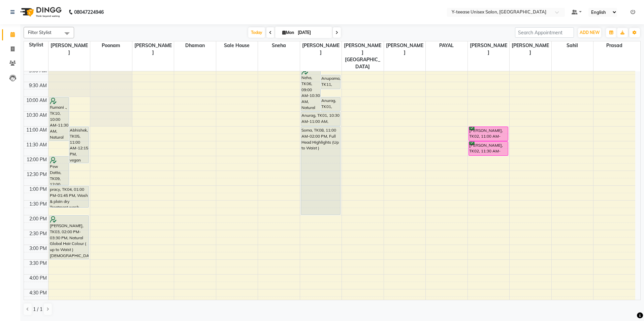  I want to click on span: PAYAL, so click(447, 46).